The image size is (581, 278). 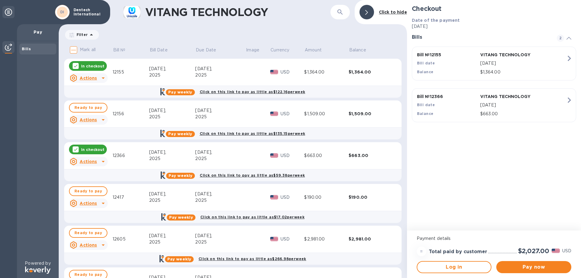 What do you see at coordinates (252, 92) in the screenshot?
I see `b: Click on this link to pay as little as $122.16 per week` at bounding box center [252, 92].